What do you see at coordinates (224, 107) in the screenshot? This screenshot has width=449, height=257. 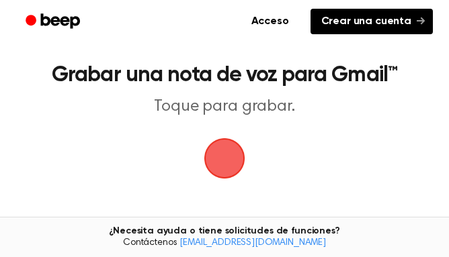 I see `font: Toque para grabar.` at bounding box center [224, 107].